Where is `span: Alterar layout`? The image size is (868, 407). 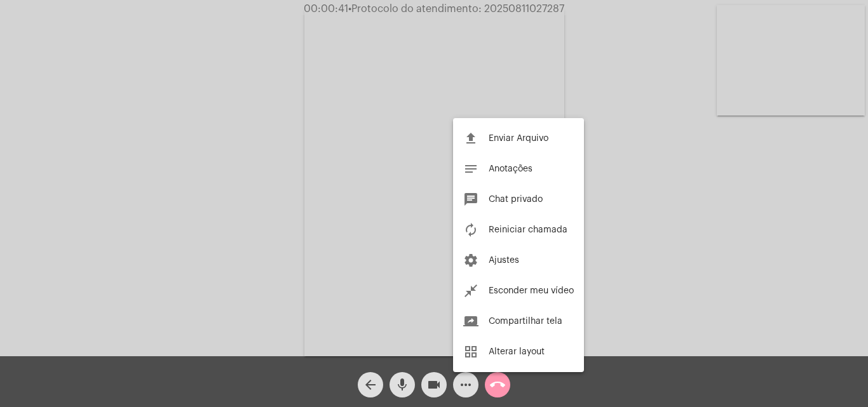
span: Alterar layout is located at coordinates (517, 352).